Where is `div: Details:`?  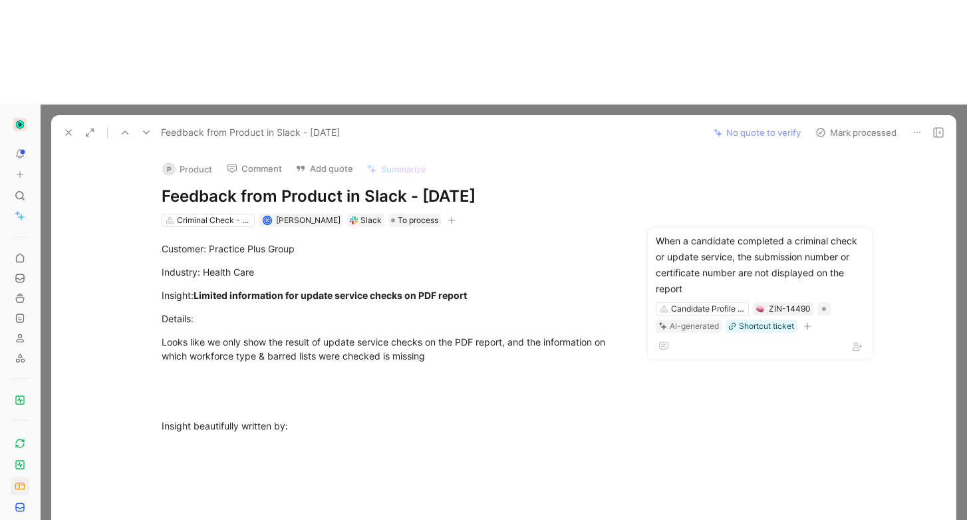 div: Details: is located at coordinates (392, 318).